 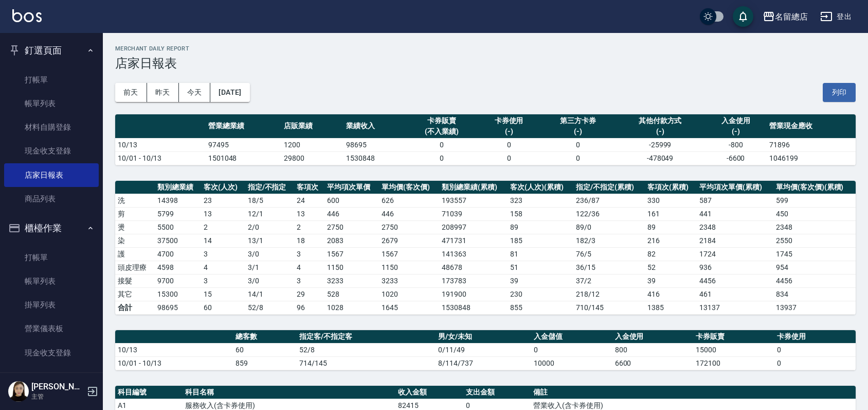 What do you see at coordinates (52, 175) in the screenshot?
I see `a: 店家日報表` at bounding box center [52, 175].